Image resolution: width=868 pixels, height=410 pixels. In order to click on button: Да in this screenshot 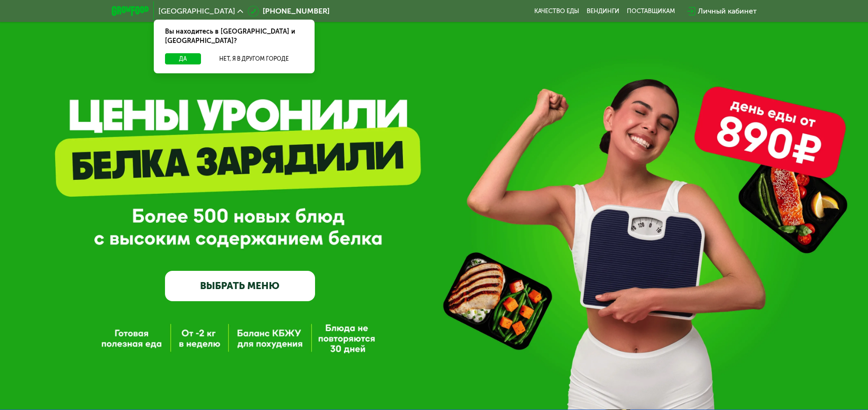, I will do `click(183, 59)`.